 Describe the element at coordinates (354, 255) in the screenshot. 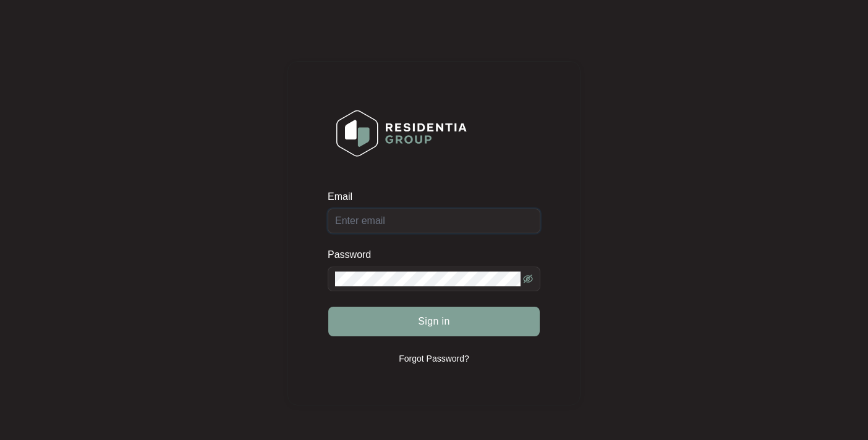

I see `label: Password` at that location.